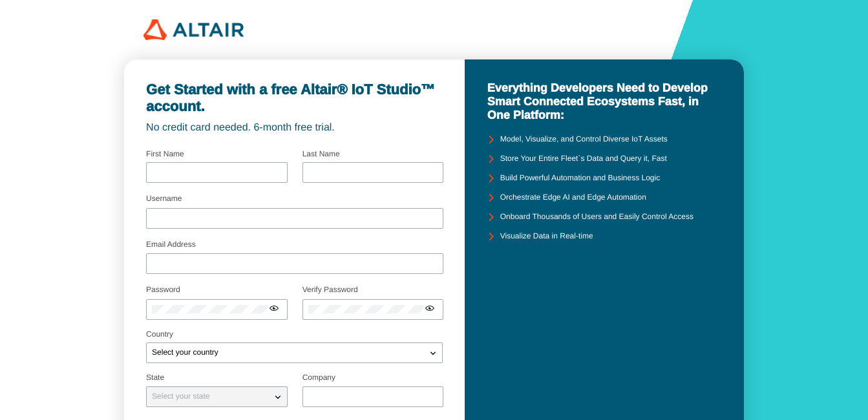 This screenshot has height=420, width=868. What do you see at coordinates (163, 290) in the screenshot?
I see `label: Password` at bounding box center [163, 290].